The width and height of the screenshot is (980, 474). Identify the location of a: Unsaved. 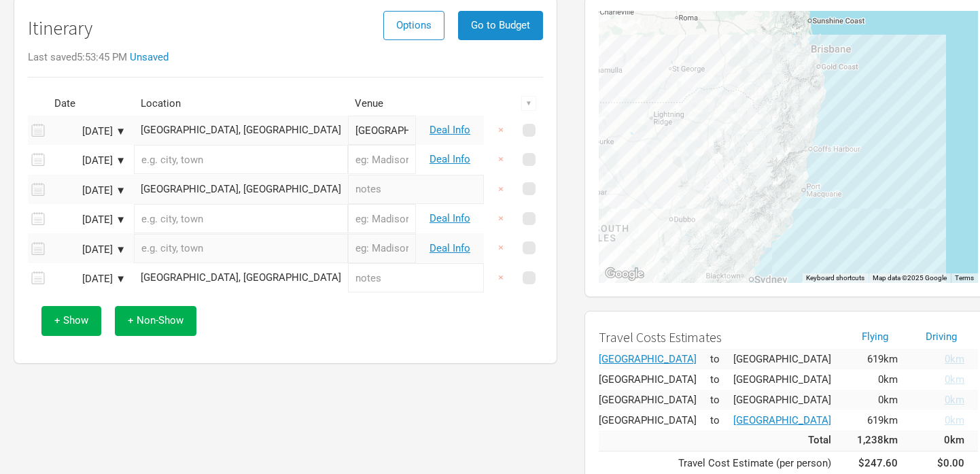
(149, 58).